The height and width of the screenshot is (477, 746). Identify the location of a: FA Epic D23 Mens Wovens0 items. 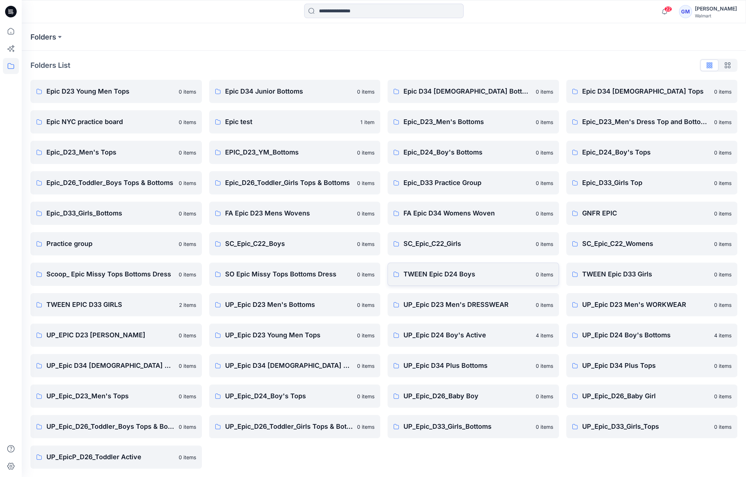
(295, 213).